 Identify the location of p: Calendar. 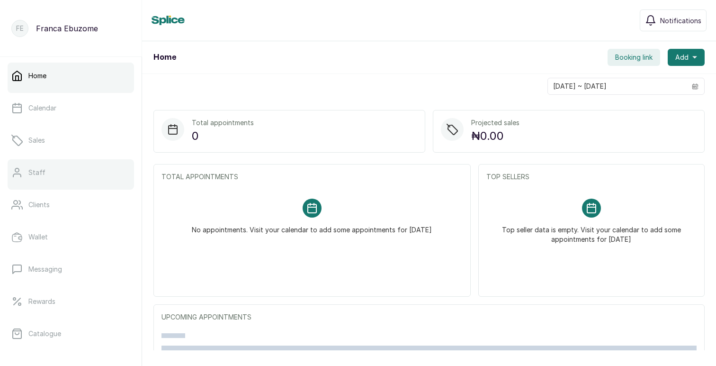
(42, 108).